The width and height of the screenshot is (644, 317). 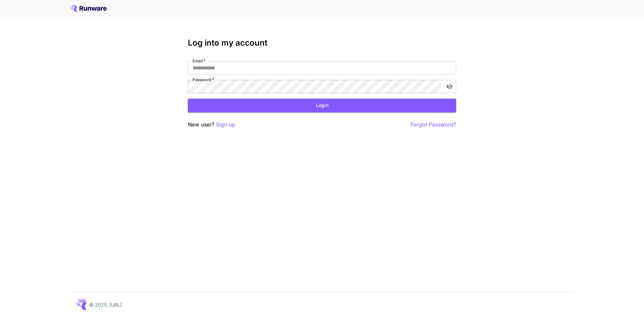 What do you see at coordinates (203, 79) in the screenshot?
I see `label: Password` at bounding box center [203, 79].